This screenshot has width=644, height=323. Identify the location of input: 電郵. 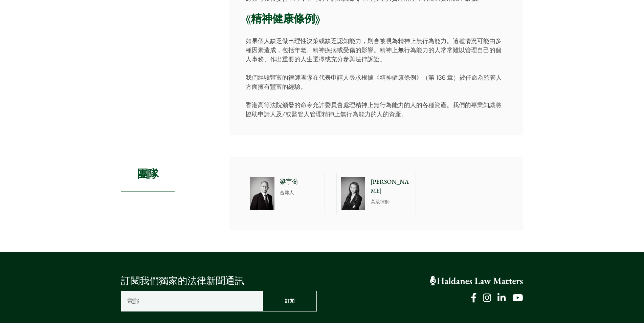
(192, 301).